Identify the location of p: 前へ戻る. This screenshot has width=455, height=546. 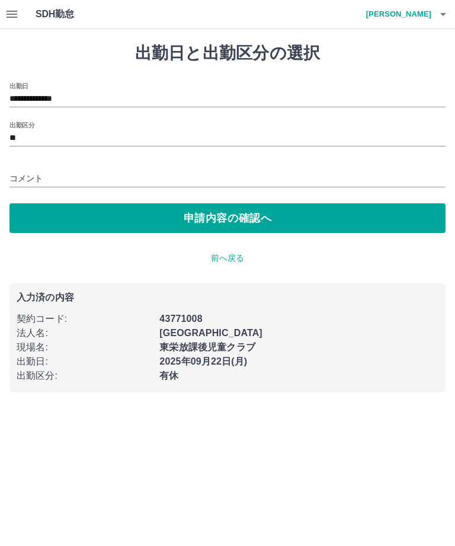
(228, 258).